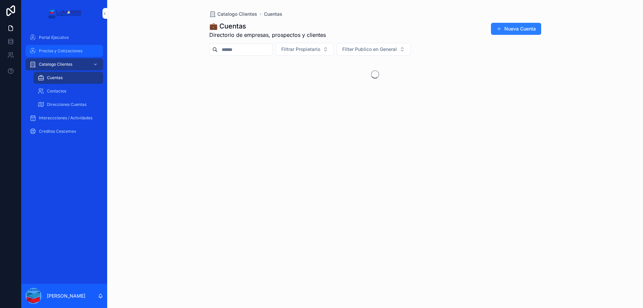 Image resolution: width=643 pixels, height=308 pixels. I want to click on span: Filter Publico en General, so click(369, 49).